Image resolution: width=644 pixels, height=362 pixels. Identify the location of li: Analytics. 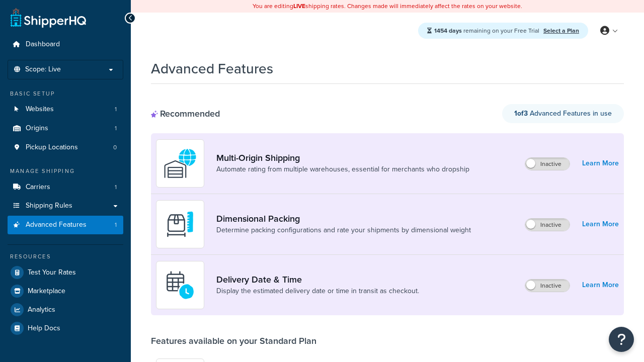
(65, 310).